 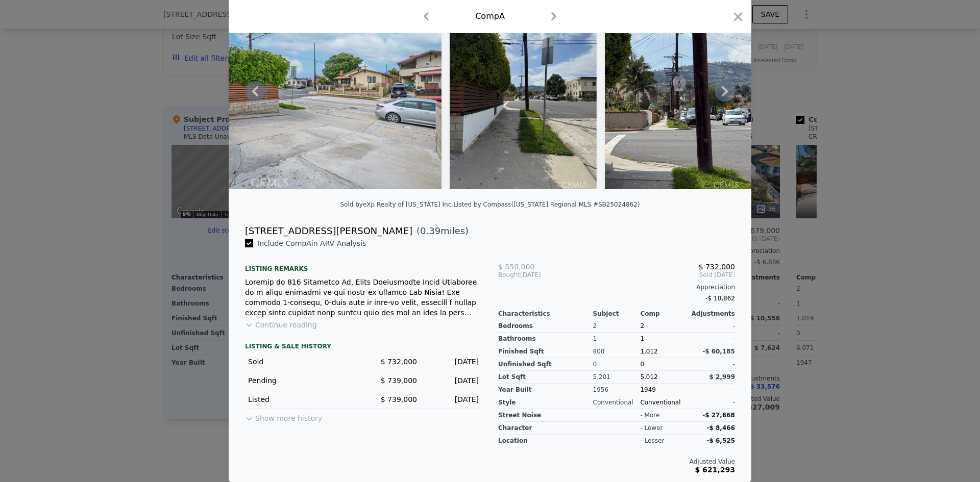 I want to click on div: Bedrooms, so click(x=546, y=326).